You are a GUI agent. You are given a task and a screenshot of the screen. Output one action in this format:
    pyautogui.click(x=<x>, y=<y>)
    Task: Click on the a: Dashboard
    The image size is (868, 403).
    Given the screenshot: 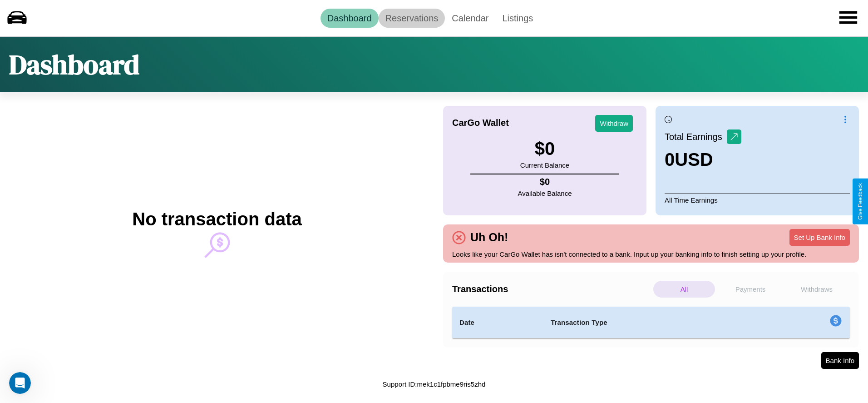 What is the action you would take?
    pyautogui.click(x=350, y=18)
    